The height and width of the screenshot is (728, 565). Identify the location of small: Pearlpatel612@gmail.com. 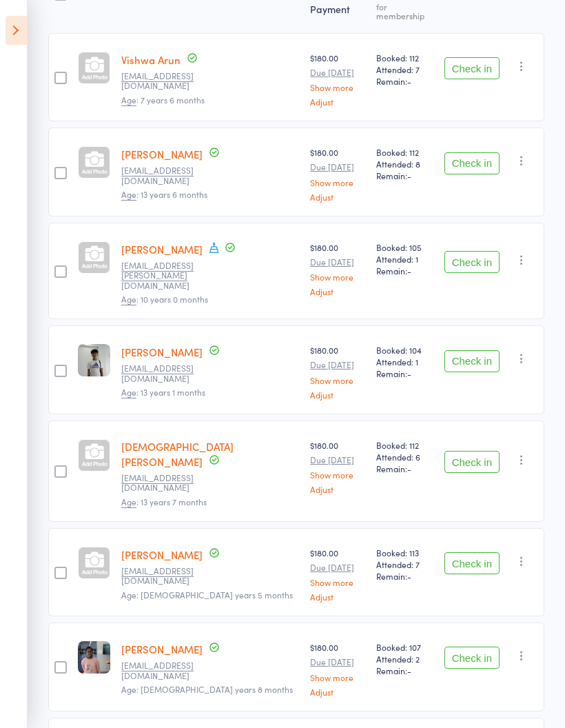
(165, 575).